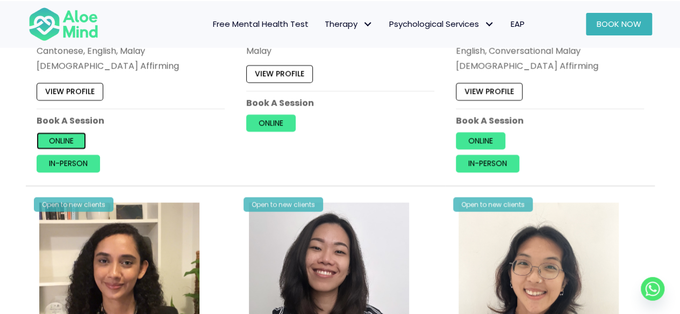  I want to click on span: Free Mental Health Test, so click(261, 24).